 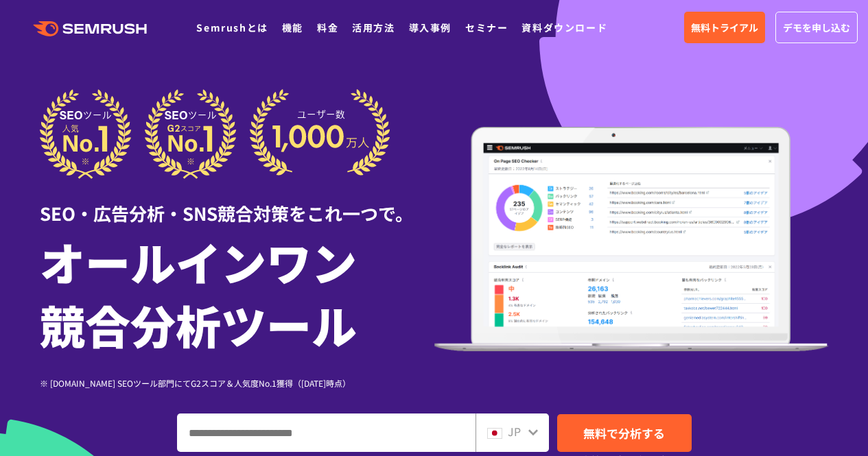 I want to click on a: 資料ダウンロード, so click(x=564, y=27).